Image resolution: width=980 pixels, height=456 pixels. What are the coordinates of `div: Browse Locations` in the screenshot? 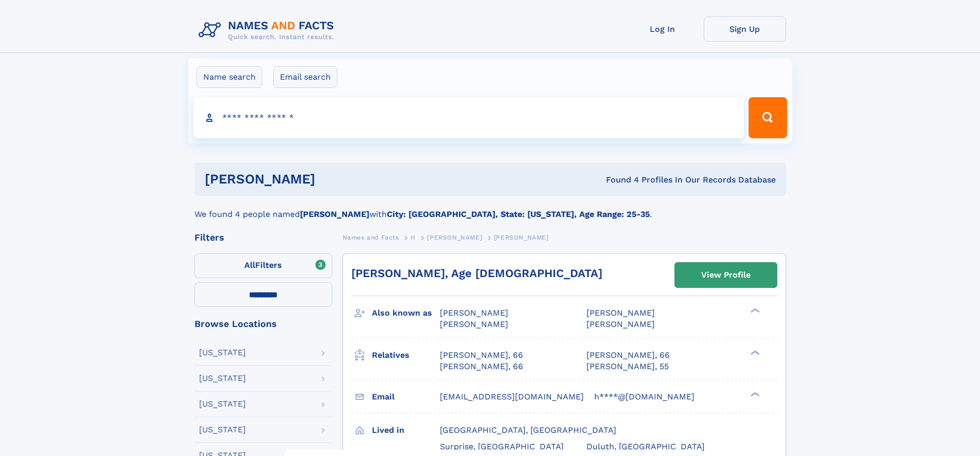 It's located at (264, 324).